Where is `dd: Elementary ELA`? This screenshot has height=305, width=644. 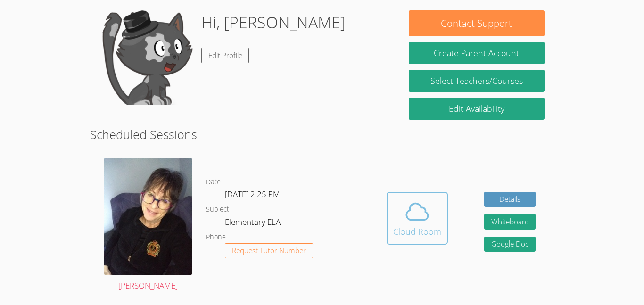
dd: Elementary ELA is located at coordinates (254, 223).